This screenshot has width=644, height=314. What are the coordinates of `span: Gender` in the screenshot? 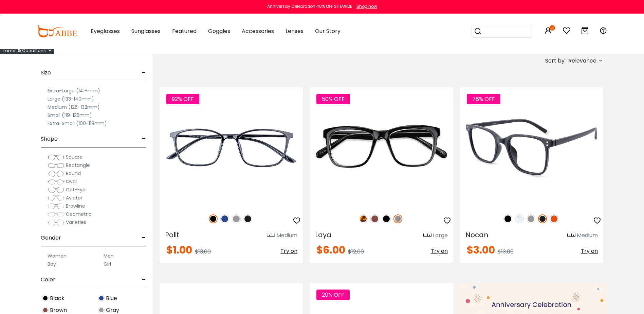 It's located at (51, 238).